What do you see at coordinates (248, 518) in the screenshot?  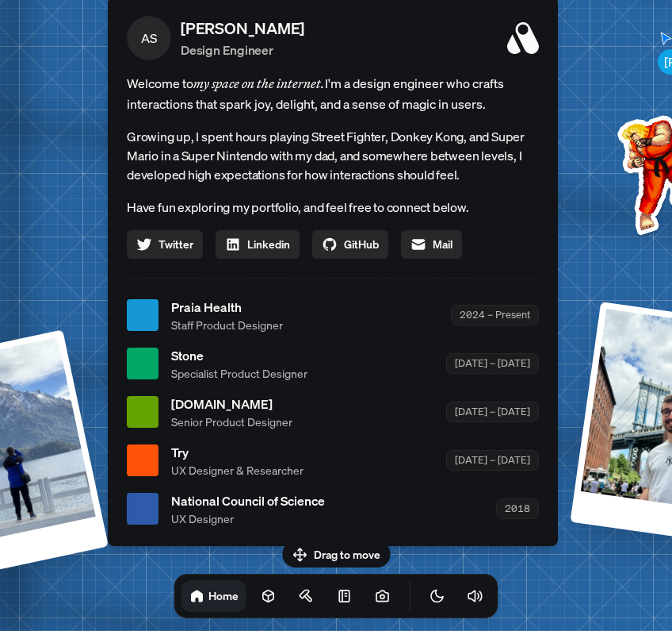 I see `span: UX Designer` at bounding box center [248, 518].